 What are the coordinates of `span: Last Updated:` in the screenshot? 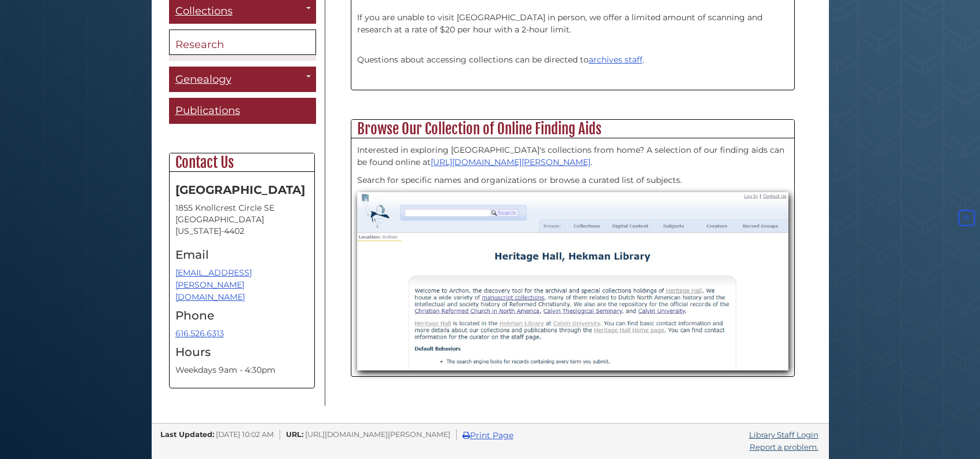 It's located at (187, 434).